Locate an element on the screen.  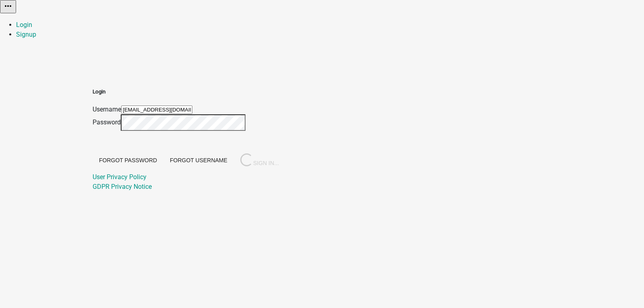
button: Forgot Username is located at coordinates (198, 160).